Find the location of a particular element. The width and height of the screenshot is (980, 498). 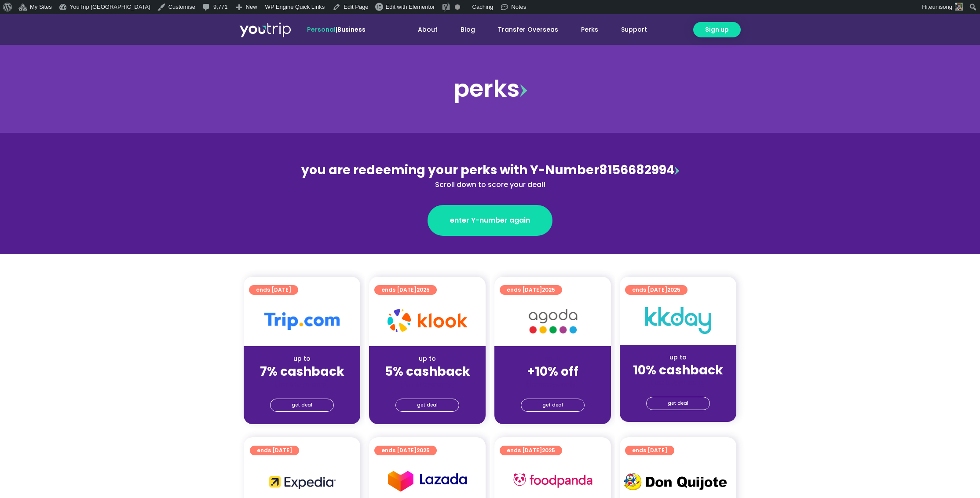

strong: 7% cashback is located at coordinates (302, 372).